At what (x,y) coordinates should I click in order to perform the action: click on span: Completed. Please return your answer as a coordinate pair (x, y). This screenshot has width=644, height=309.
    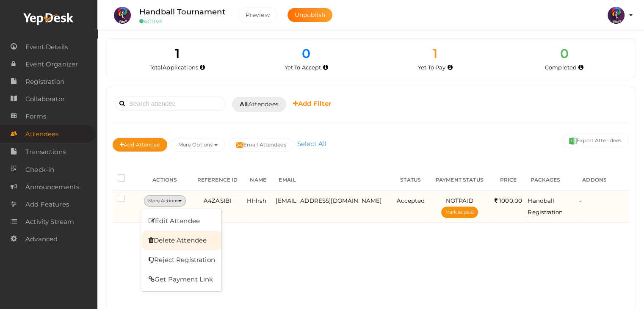
    Looking at the image, I should click on (560, 67).